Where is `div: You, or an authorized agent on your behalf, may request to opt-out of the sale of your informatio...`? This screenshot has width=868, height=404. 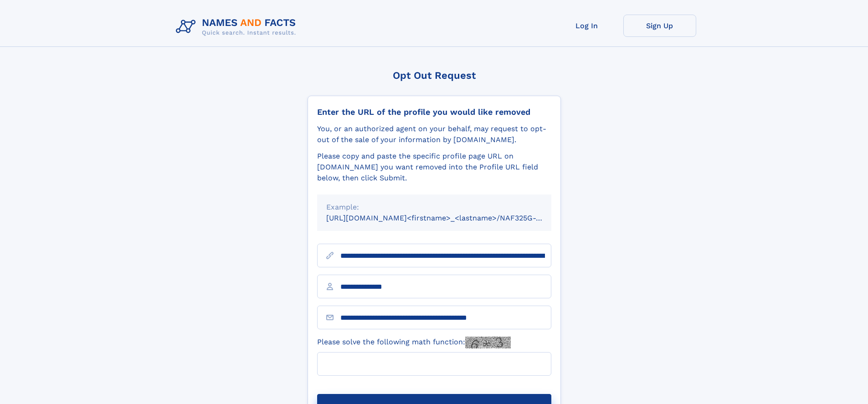 div: You, or an authorized agent on your behalf, may request to opt-out of the sale of your informatio... is located at coordinates (434, 134).